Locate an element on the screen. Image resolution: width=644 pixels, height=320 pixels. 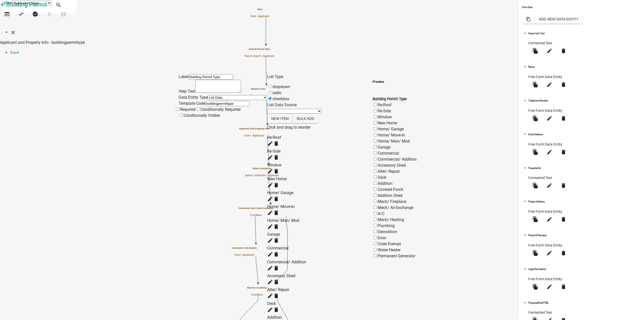
button: New item is located at coordinates (280, 119).